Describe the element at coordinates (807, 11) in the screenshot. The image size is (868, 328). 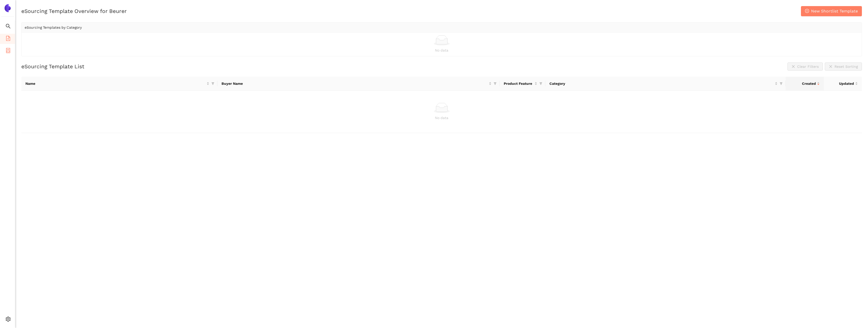
I see `span: plus-circle` at that location.